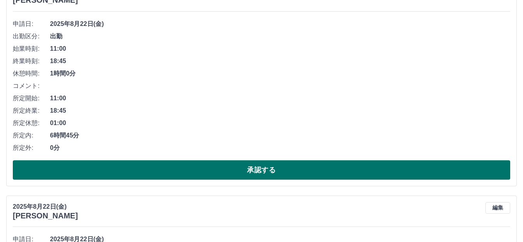 The width and height of the screenshot is (523, 242). What do you see at coordinates (280, 74) in the screenshot?
I see `span: 1時間0分` at bounding box center [280, 74].